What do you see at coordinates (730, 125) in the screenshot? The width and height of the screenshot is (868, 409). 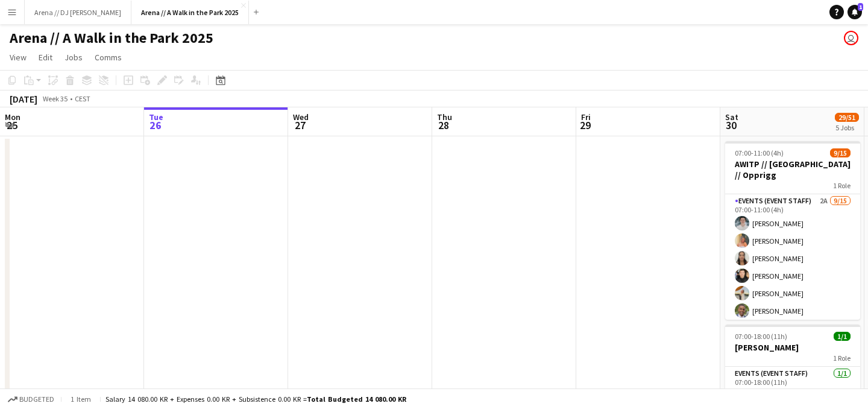 I see `span: 30` at bounding box center [730, 125].